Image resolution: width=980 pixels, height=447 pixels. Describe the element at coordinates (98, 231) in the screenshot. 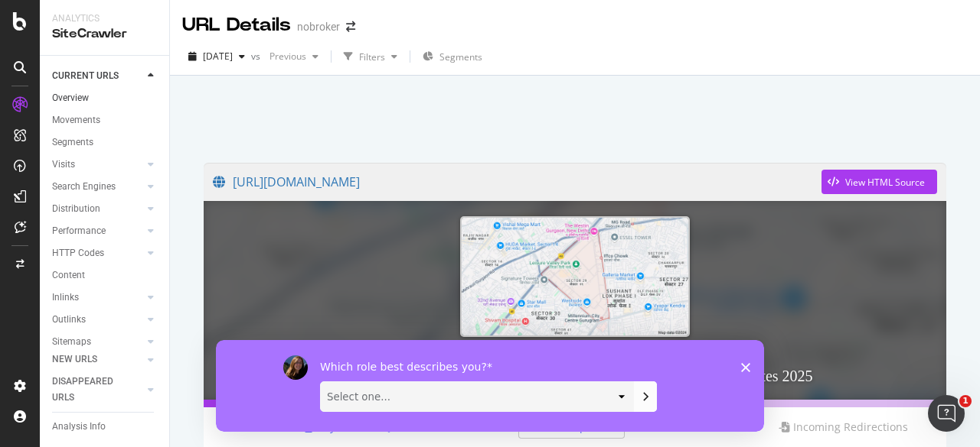

I see `a: Performance` at that location.